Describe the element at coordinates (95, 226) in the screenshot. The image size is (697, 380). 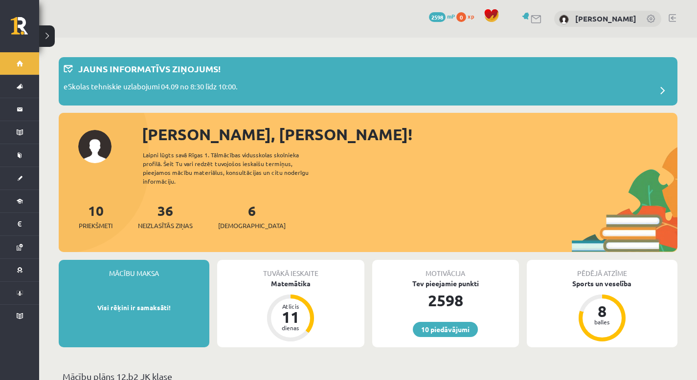
I see `span: Priekšmeti` at that location.